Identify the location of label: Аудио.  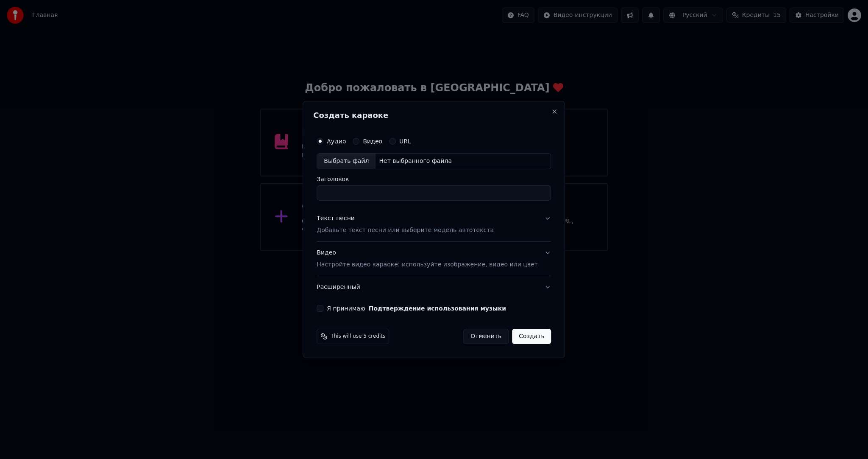
(337, 141).